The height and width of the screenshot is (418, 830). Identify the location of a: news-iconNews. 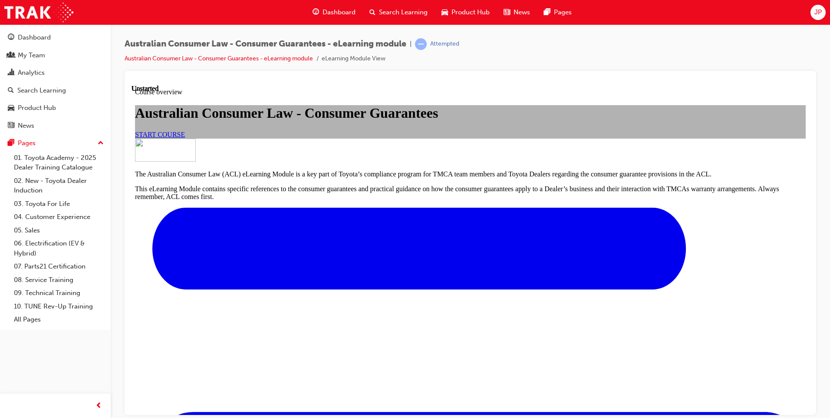
(517, 12).